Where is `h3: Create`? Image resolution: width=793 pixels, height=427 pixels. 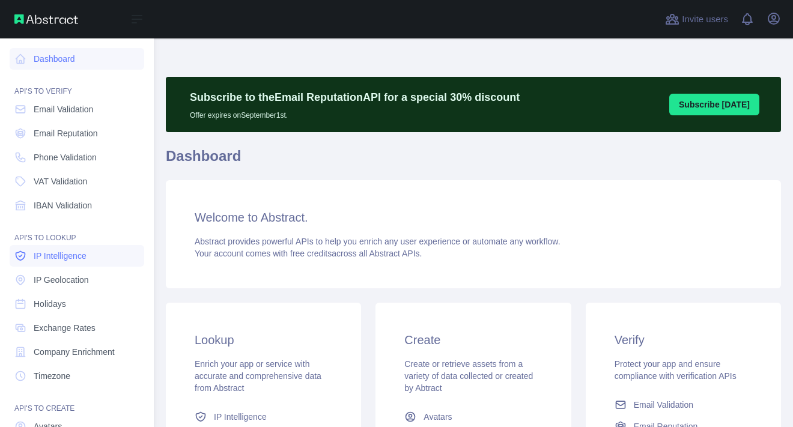 h3: Create is located at coordinates (473, 340).